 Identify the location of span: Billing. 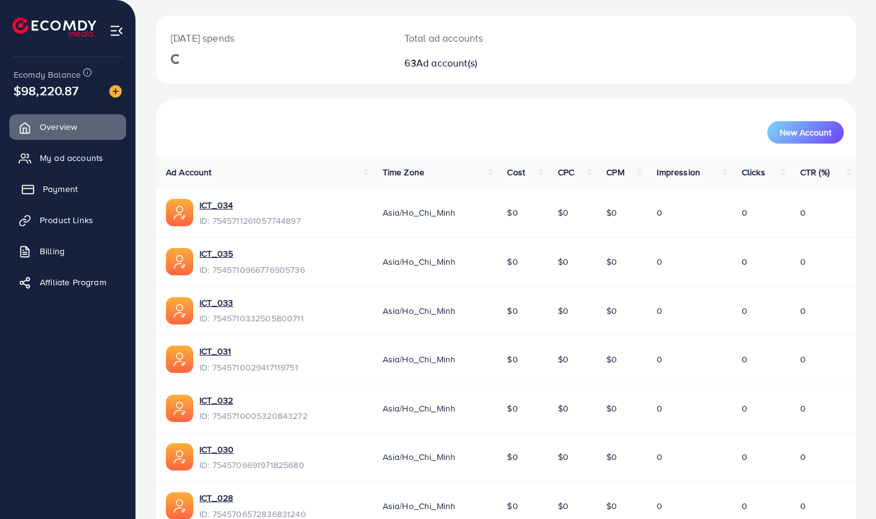
(52, 251).